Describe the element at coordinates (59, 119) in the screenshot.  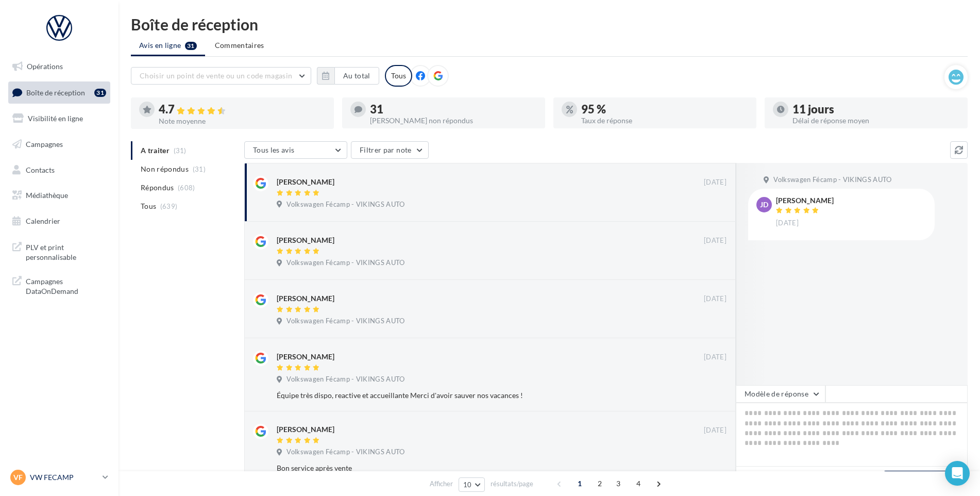
I see `a: Visibilité en ligne` at that location.